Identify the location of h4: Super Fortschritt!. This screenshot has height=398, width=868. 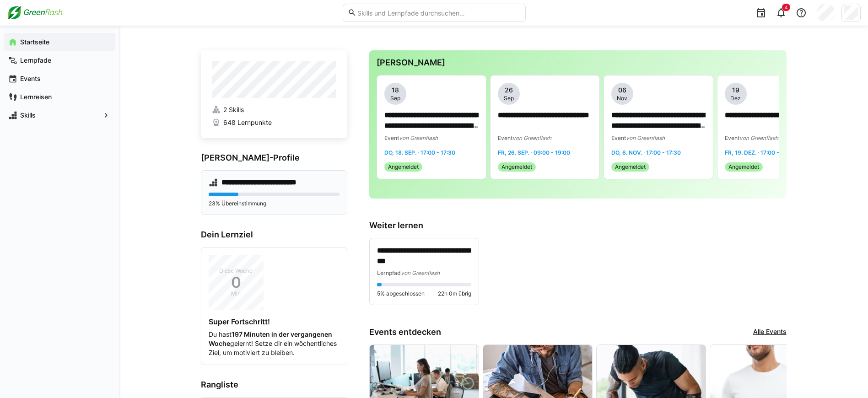
(274, 322).